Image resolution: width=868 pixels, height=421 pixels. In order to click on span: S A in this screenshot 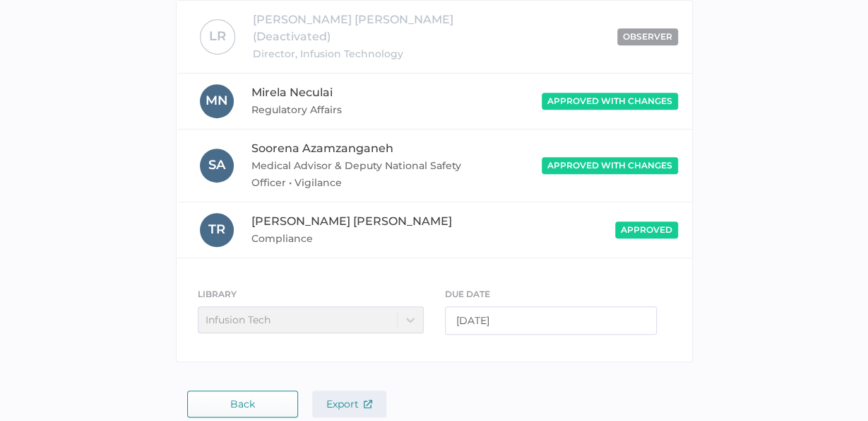, I will do `click(217, 165)`.